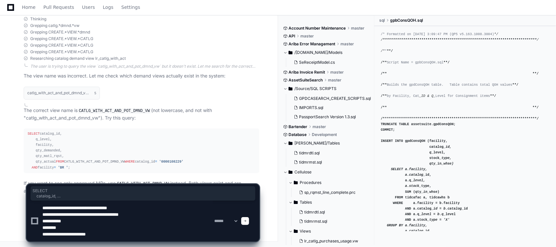 The height and width of the screenshot is (247, 556). Describe the element at coordinates (141, 114) in the screenshot. I see `p: The correct view name is (not lowercase, and not with "catlg_with_act_and_pot_dmnd_vw"). Try this...` at that location.